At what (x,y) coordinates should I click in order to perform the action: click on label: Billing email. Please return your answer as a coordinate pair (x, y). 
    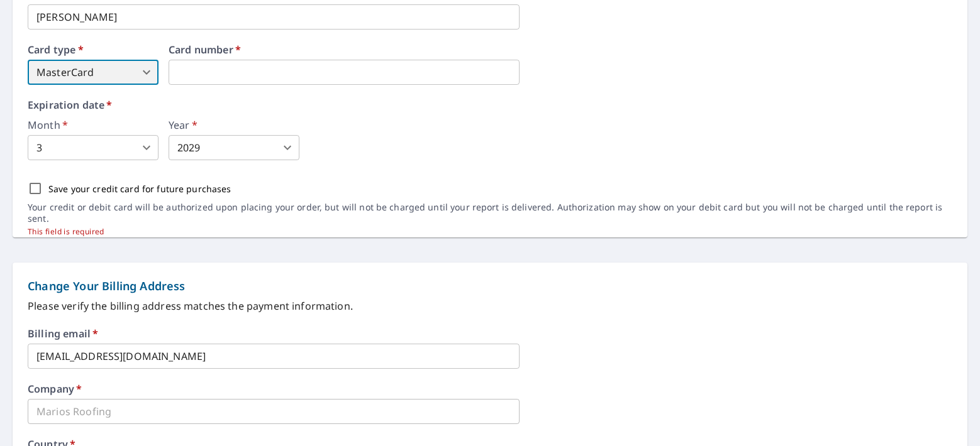
    Looking at the image, I should click on (63, 334).